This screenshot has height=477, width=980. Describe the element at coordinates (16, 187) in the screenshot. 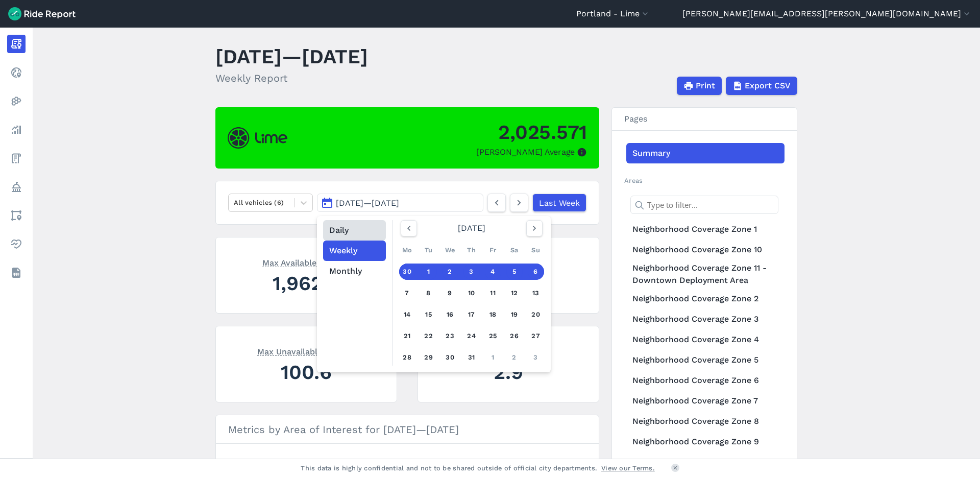

I see `a: Policy` at that location.